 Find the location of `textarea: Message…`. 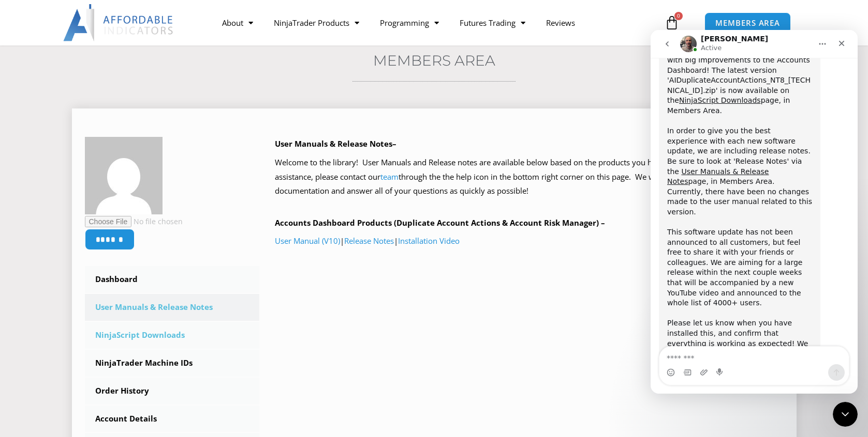

textarea: Message… is located at coordinates (104, 325).